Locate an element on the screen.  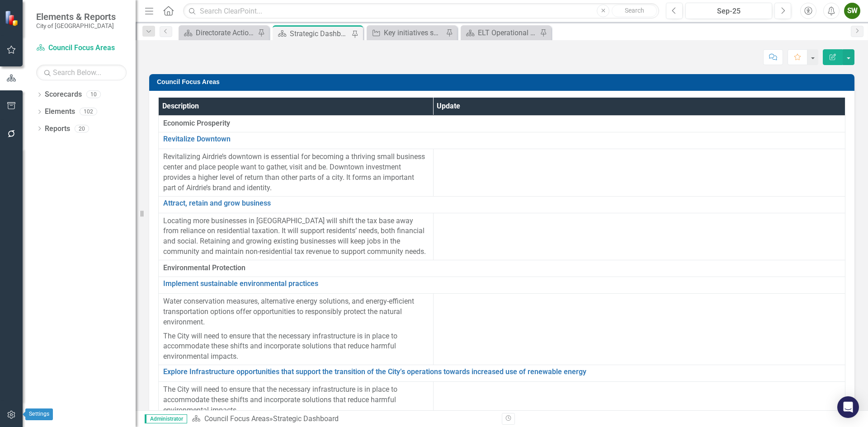
a: Implement sustainable environmental practices​ is located at coordinates (501, 284).